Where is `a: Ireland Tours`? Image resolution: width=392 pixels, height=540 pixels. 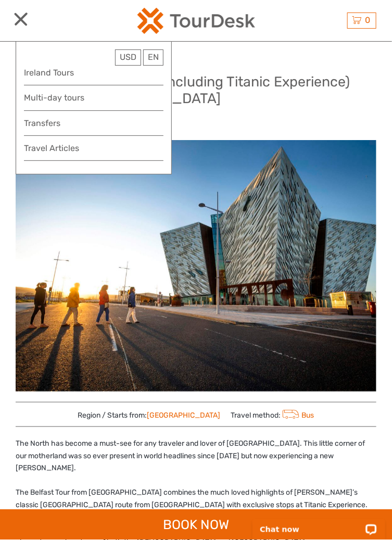
a: Ireland Tours is located at coordinates (94, 72).